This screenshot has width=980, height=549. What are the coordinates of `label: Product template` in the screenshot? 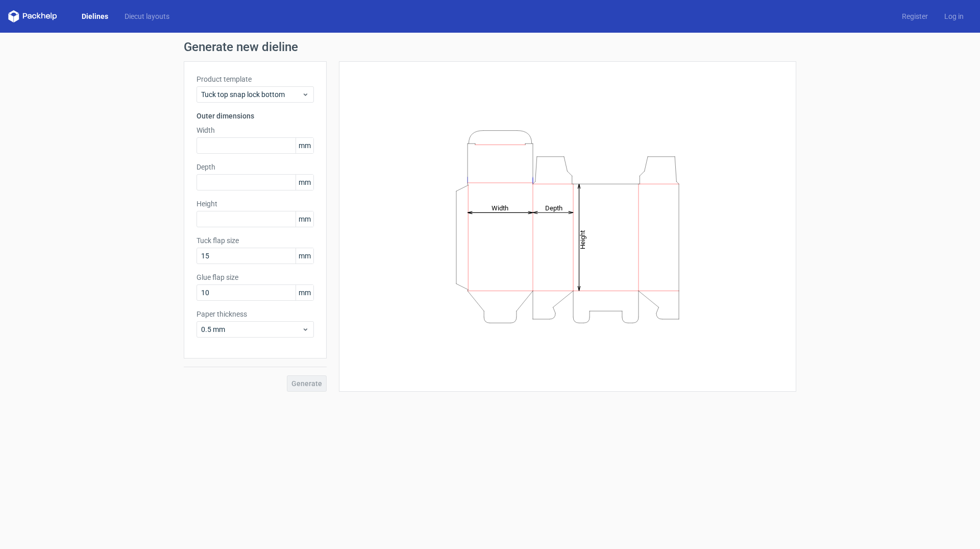 It's located at (255, 79).